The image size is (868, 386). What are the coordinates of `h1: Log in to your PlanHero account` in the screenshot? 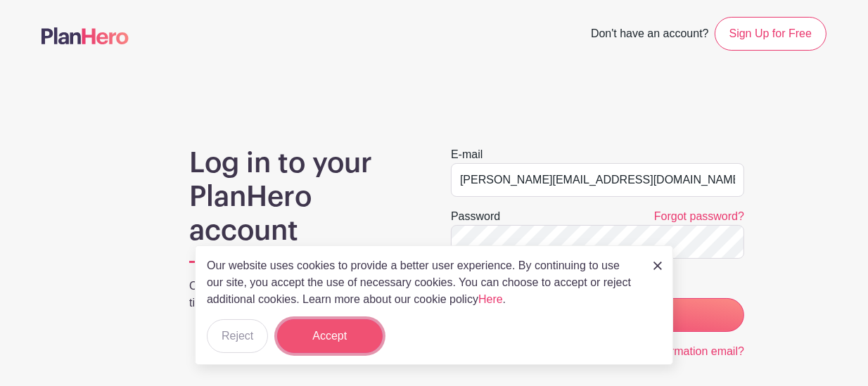 It's located at (303, 197).